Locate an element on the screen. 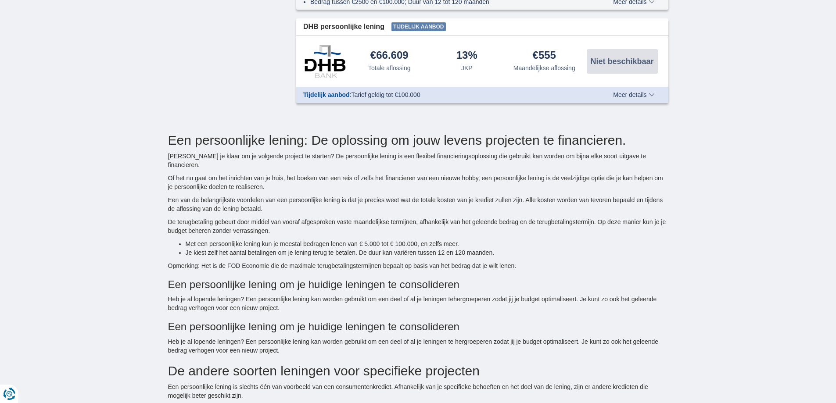  div: JKP is located at coordinates (467, 68).